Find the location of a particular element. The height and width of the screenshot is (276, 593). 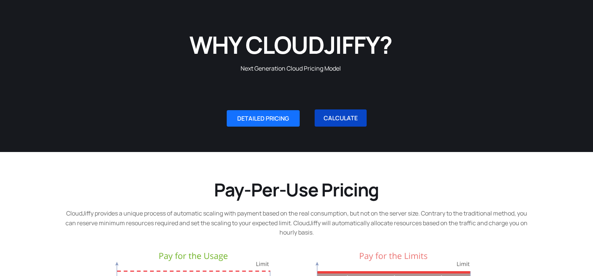

a: DETAILED PRICING is located at coordinates (263, 119).